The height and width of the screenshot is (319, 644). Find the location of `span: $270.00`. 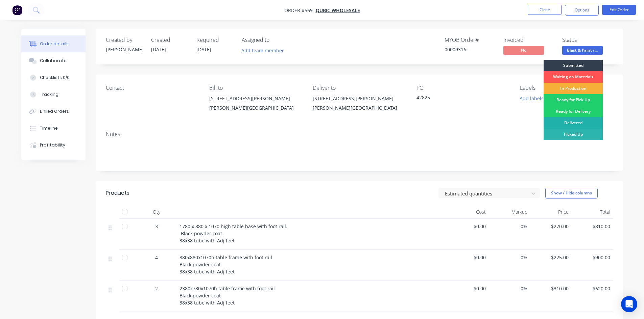

span: $270.00 is located at coordinates (551, 226).